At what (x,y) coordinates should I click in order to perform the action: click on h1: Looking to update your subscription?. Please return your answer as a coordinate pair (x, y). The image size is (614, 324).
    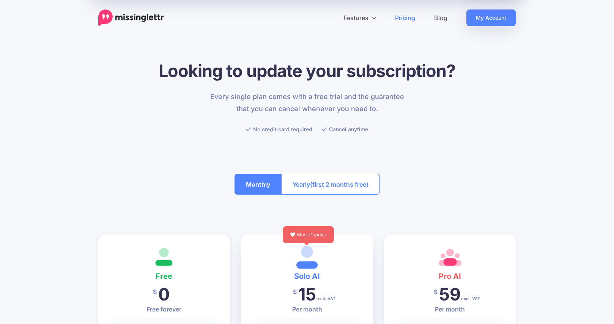
    Looking at the image, I should click on (307, 71).